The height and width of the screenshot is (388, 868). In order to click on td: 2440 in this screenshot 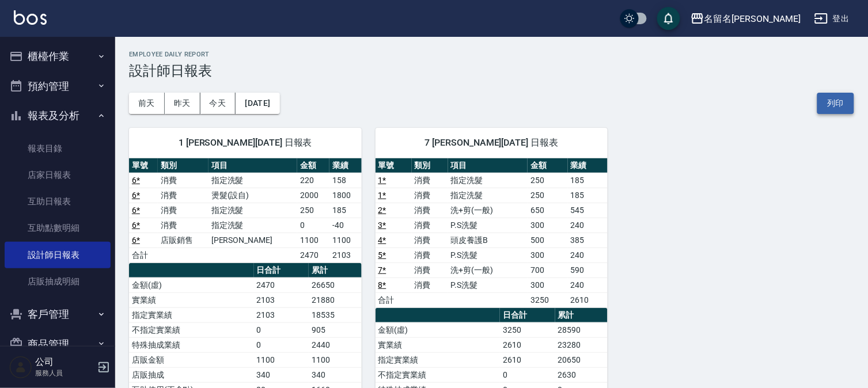, I will do `click(335, 345)`.